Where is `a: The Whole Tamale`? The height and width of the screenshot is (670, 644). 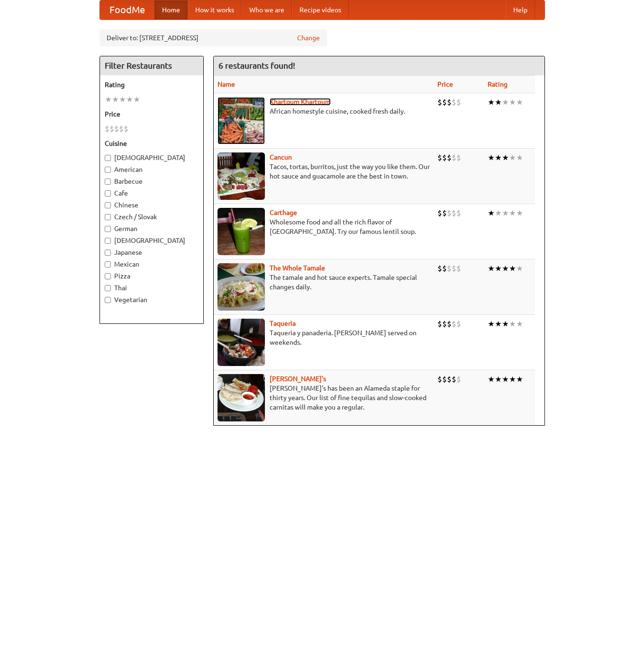
a: The Whole Tamale is located at coordinates (297, 268).